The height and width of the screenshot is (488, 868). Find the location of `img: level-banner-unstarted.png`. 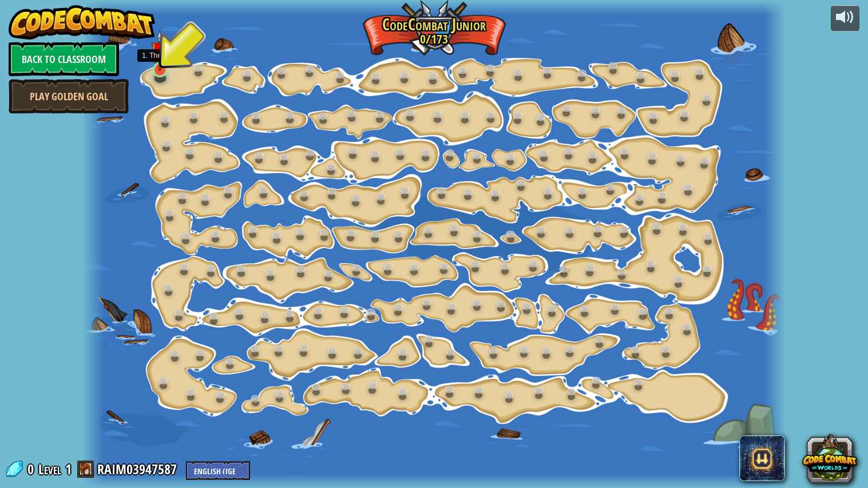

img: level-banner-unstarted.png is located at coordinates (160, 50).